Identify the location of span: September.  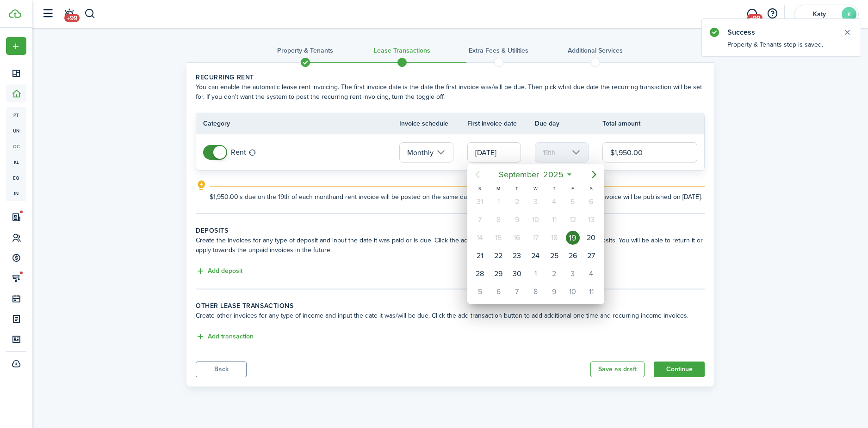
(518, 174).